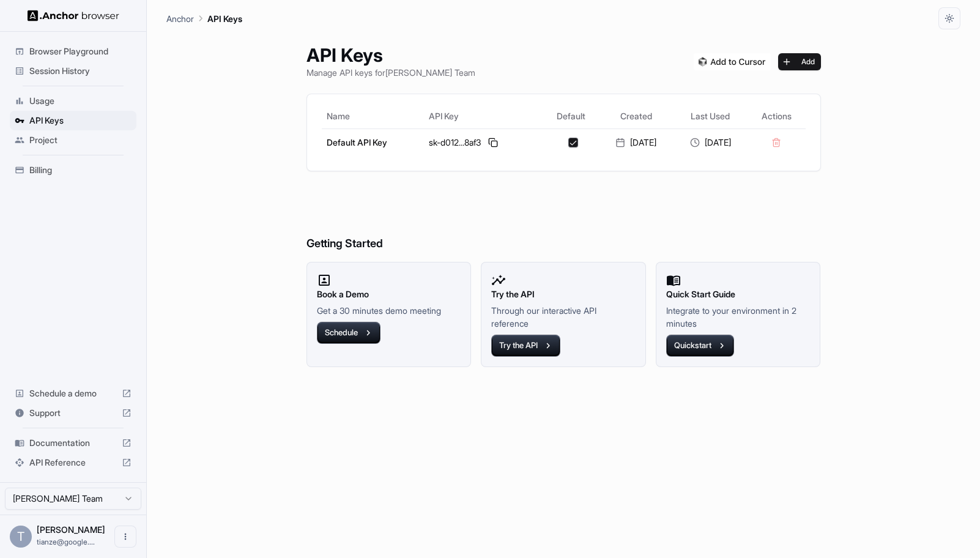 The height and width of the screenshot is (558, 980). I want to click on button: Quickstart, so click(700, 346).